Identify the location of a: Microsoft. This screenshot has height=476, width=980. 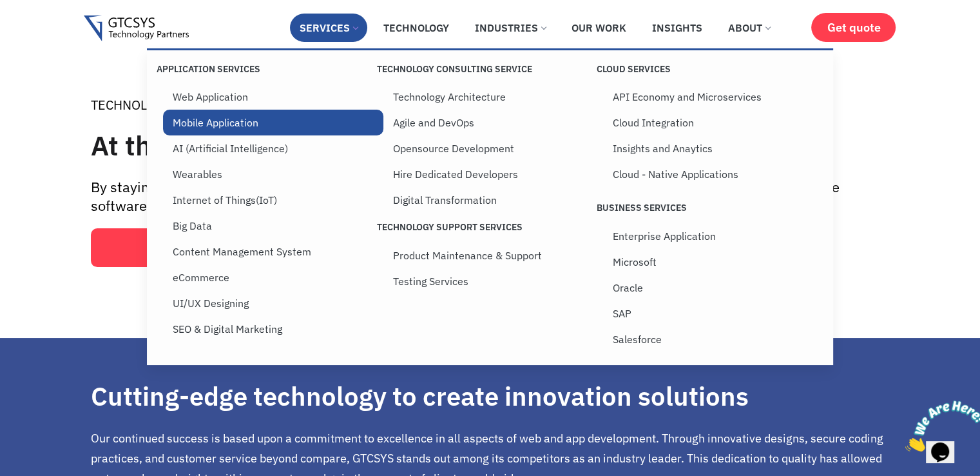
(712, 262).